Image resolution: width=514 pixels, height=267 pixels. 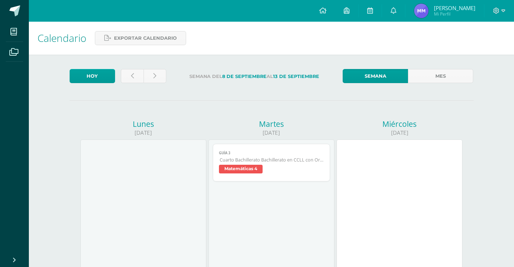 I want to click on a: Hoy, so click(x=92, y=76).